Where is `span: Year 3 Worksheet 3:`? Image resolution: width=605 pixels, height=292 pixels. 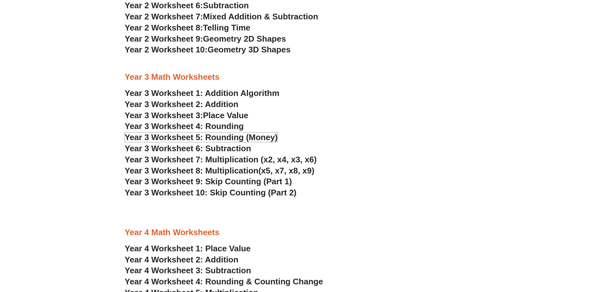
span: Year 3 Worksheet 3: is located at coordinates (164, 115).